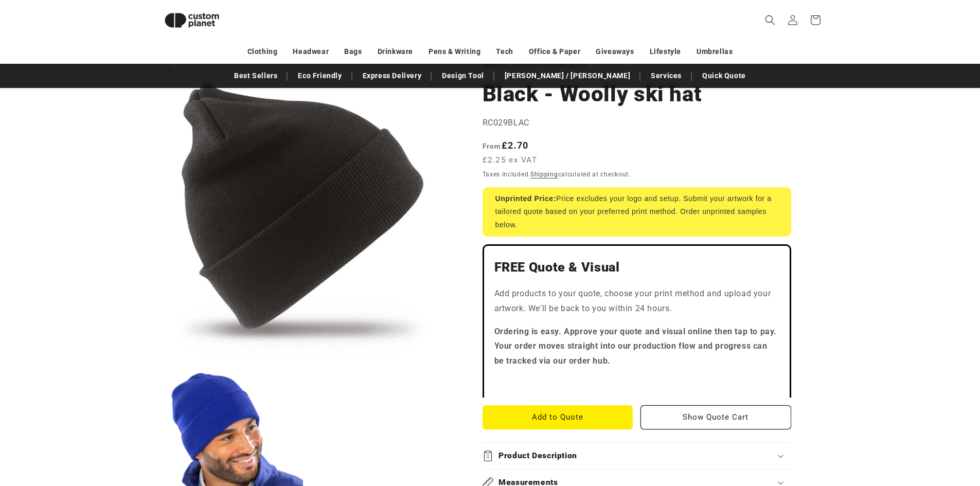 This screenshot has width=980, height=486. What do you see at coordinates (637, 94) in the screenshot?
I see `h1: Black - Woolly ski hat` at bounding box center [637, 94].